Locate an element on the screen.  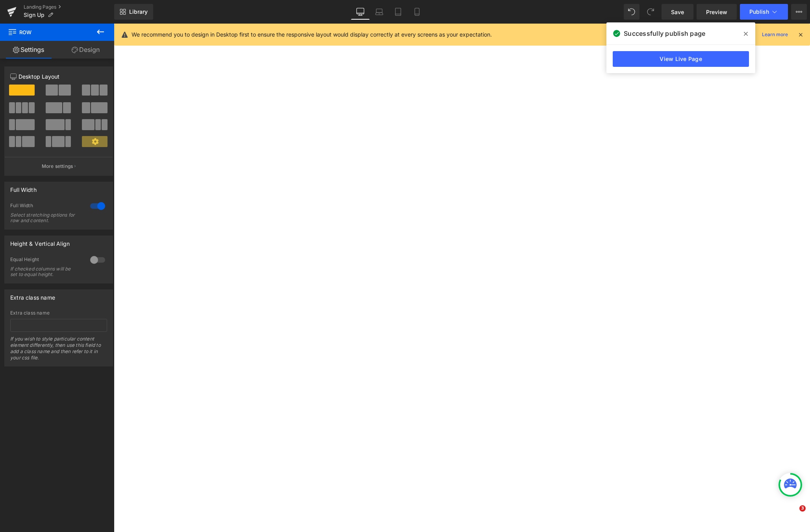
button: More settings is located at coordinates (59, 166).